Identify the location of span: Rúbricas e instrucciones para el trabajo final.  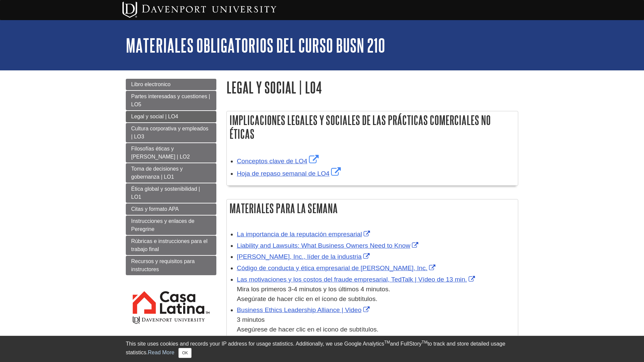
(170, 245).